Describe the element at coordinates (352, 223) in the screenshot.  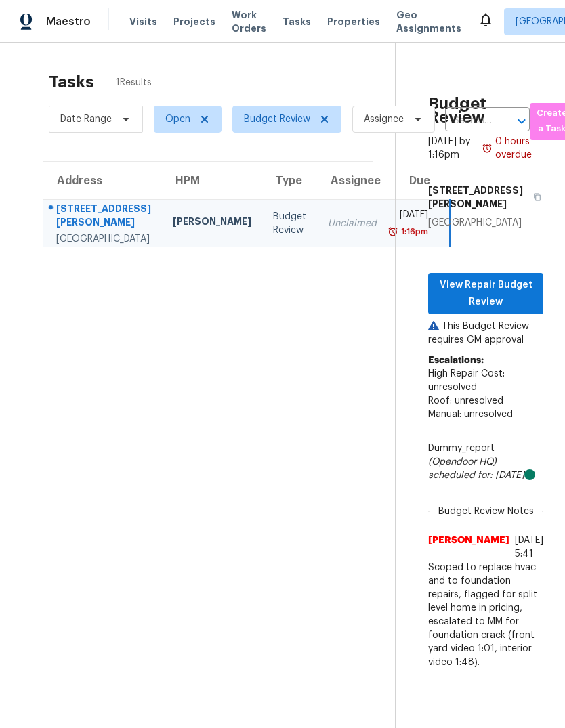
I see `div: Unclaimed` at that location.